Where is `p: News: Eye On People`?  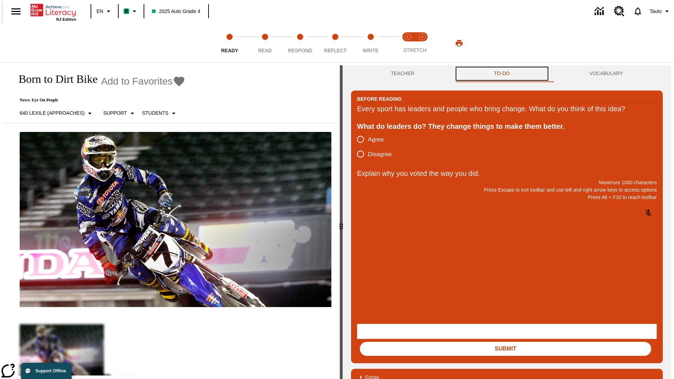 p: News: Eye On People is located at coordinates (98, 100).